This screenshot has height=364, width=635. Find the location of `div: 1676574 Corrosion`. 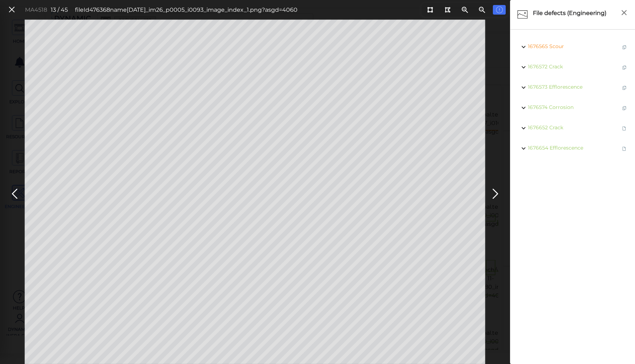

div: 1676574 Corrosion is located at coordinates (572, 107).